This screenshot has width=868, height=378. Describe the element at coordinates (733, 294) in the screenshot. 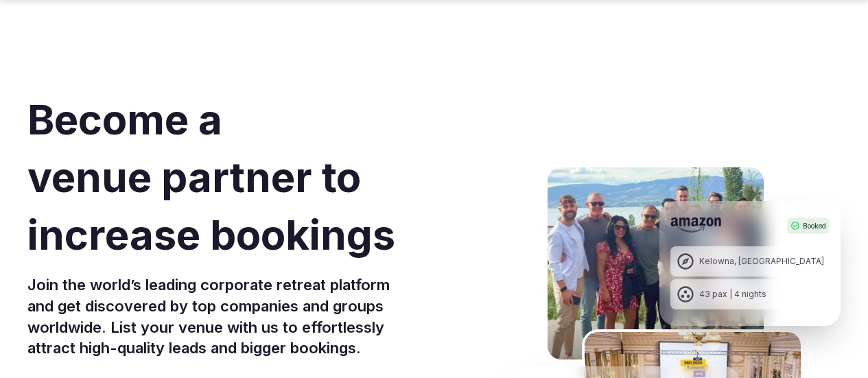

I see `div: 43 pax | 4 nights` at that location.